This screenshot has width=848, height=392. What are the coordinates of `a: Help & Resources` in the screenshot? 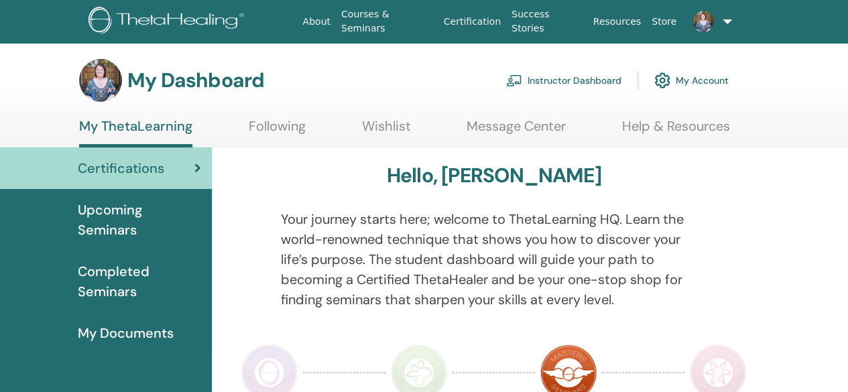 It's located at (676, 131).